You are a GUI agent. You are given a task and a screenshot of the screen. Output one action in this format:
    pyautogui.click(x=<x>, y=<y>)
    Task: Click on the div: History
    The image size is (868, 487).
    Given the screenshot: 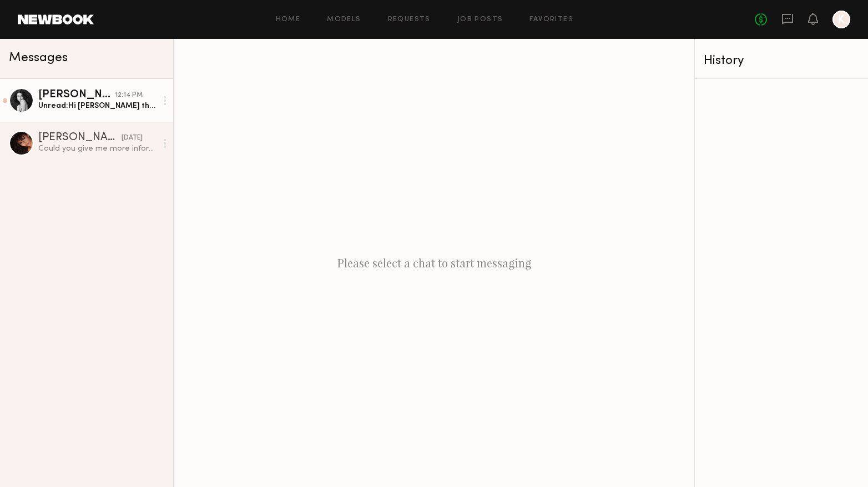 What is the action you would take?
    pyautogui.click(x=781, y=61)
    